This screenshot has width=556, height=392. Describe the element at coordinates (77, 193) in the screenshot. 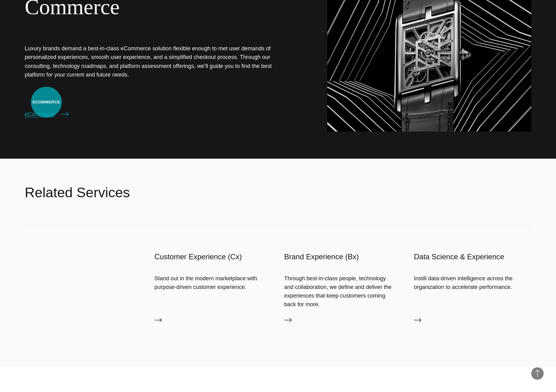

I see `h2: Related Services` at that location.